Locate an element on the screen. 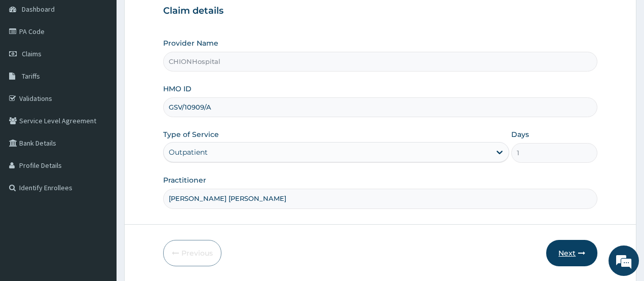 This screenshot has height=281, width=644. div: Chat with us now is located at coordinates (111, 63).